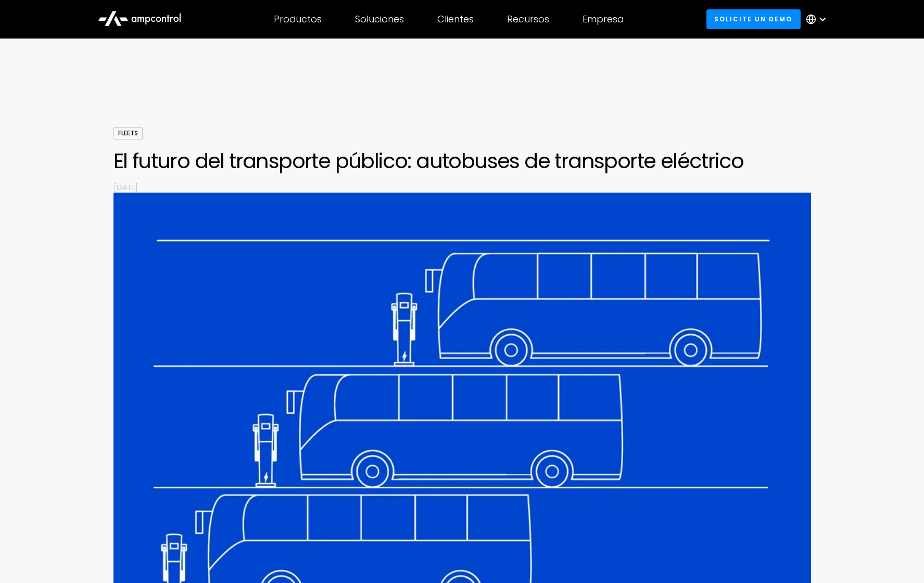  What do you see at coordinates (298, 19) in the screenshot?
I see `div: Productos` at bounding box center [298, 19].